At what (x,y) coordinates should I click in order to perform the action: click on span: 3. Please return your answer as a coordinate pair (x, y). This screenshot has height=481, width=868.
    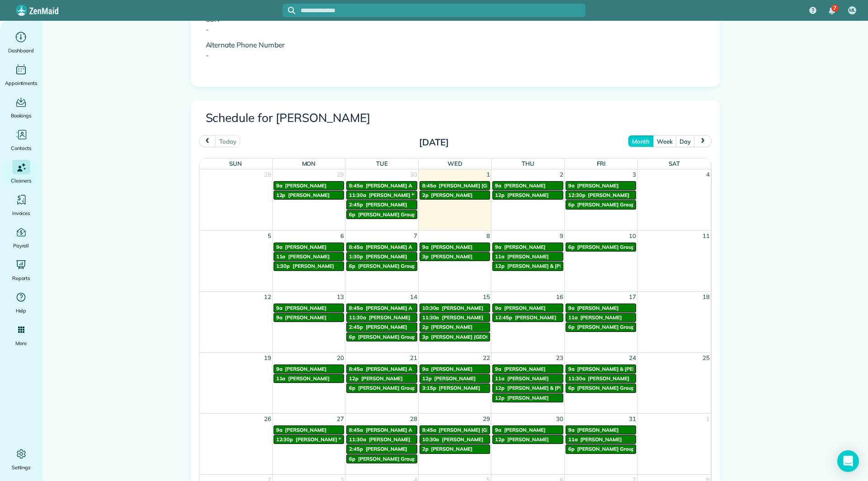
    Looking at the image, I should click on (634, 175).